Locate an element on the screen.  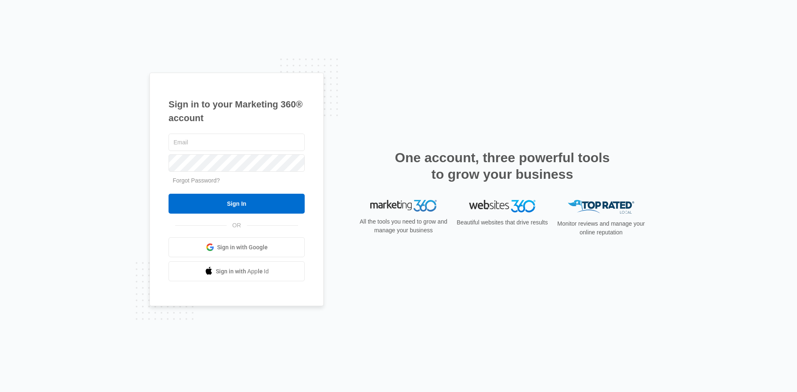
h1: Sign in to your Marketing 360® account is located at coordinates (237, 111).